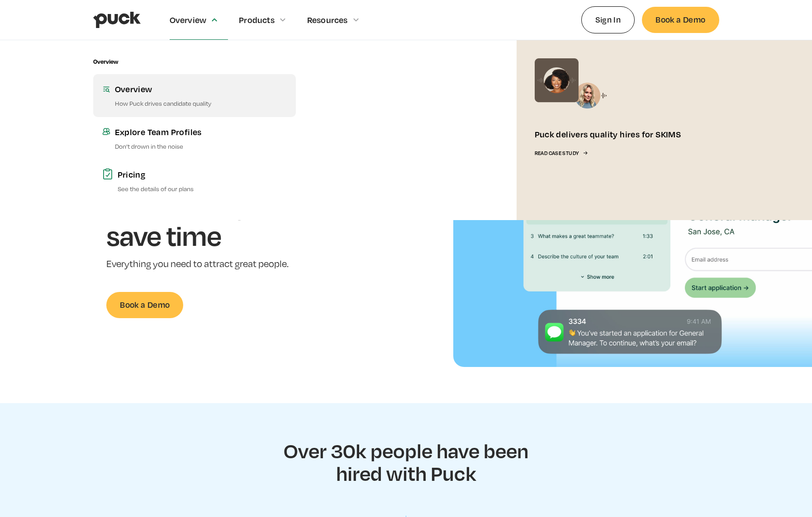 The width and height of the screenshot is (812, 517). Describe the element at coordinates (194, 180) in the screenshot. I see `a: PricingSee the details of our plans` at that location.